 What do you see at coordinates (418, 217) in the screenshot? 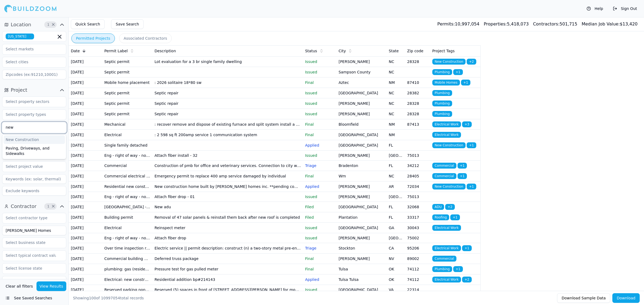
I see `td: 33317` at bounding box center [418, 217].